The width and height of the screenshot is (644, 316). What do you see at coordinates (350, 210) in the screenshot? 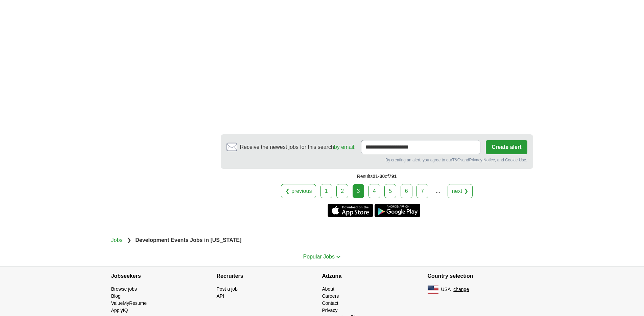
I see `a: Get the iPhone app` at bounding box center [350, 210].